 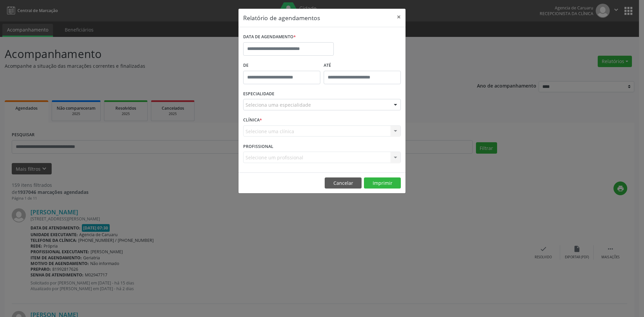 I want to click on label: ATÉ, so click(x=362, y=66).